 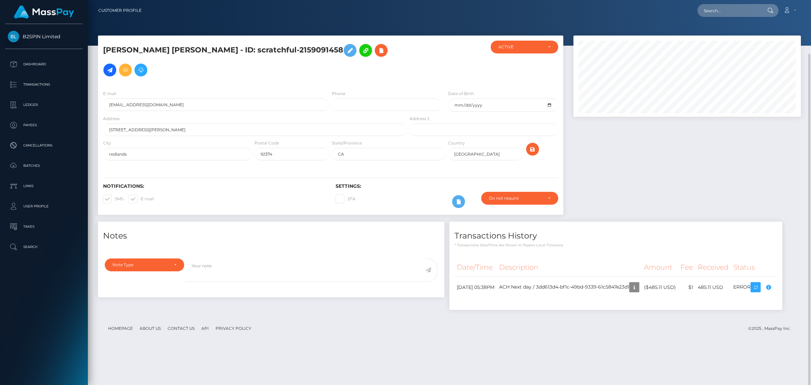 I want to click on img: MassPay Logo, so click(x=44, y=12).